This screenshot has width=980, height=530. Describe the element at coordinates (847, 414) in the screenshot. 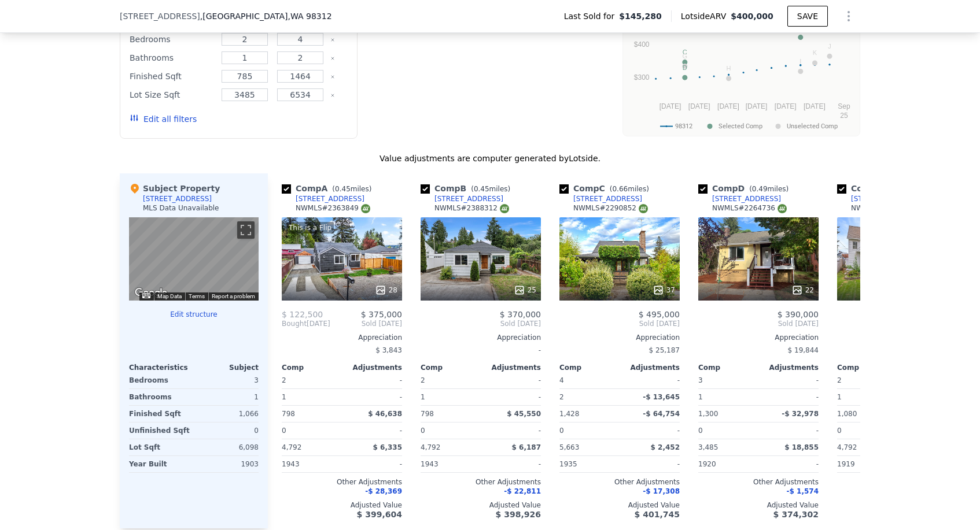

I see `span: 1,080` at that location.